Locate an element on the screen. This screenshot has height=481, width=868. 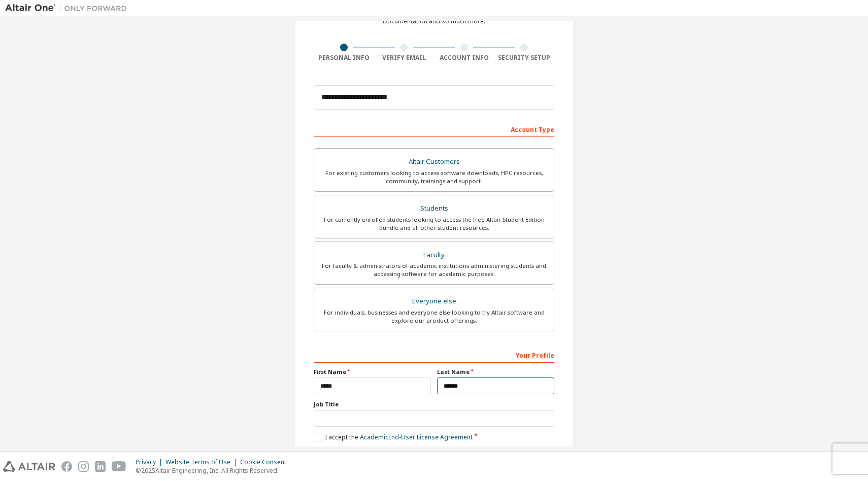
div: Altair Customers is located at coordinates (434, 162).